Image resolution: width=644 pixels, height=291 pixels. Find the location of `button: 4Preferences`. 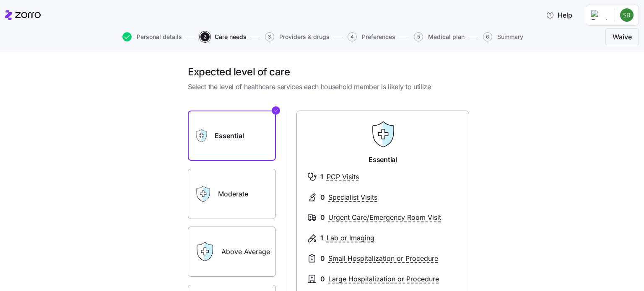

button: 4Preferences is located at coordinates (372, 37).